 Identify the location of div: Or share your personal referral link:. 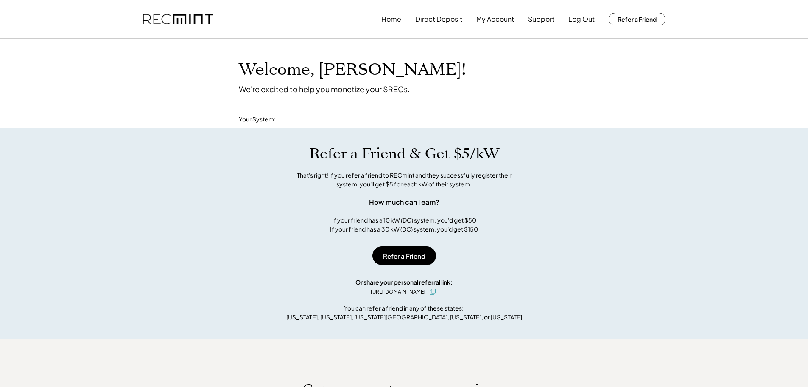
(404, 282).